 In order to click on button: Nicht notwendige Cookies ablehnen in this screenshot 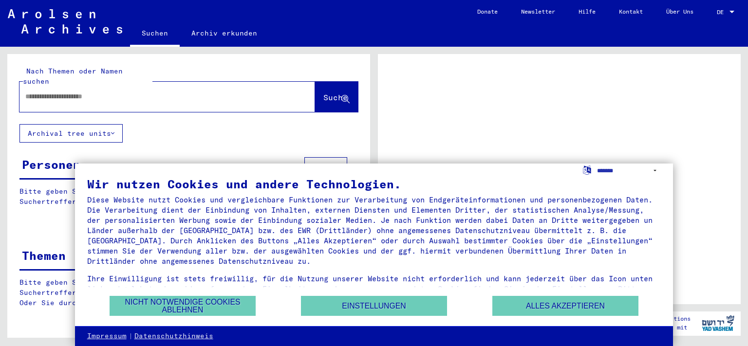, I will do `click(183, 306)`.